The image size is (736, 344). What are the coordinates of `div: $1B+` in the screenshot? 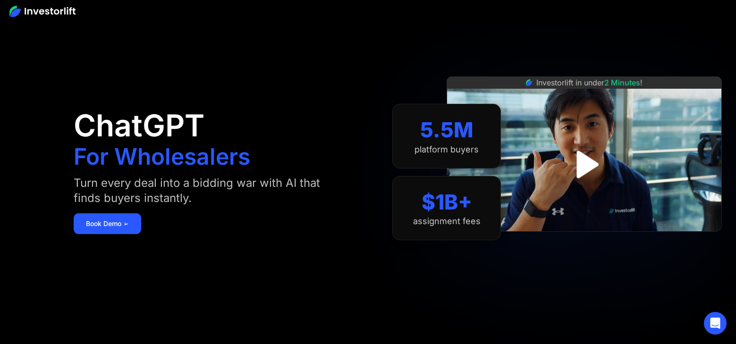 It's located at (447, 202).